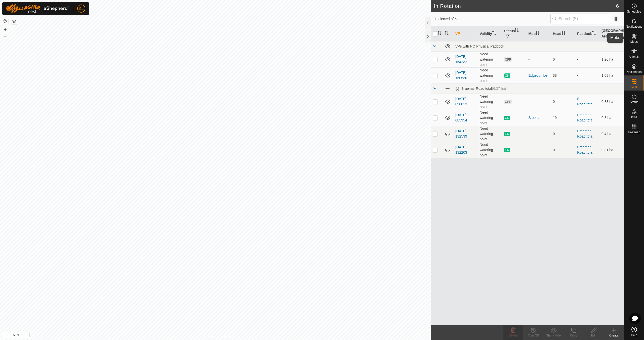 The image size is (644, 340). I want to click on td: 0.8 ha, so click(611, 117).